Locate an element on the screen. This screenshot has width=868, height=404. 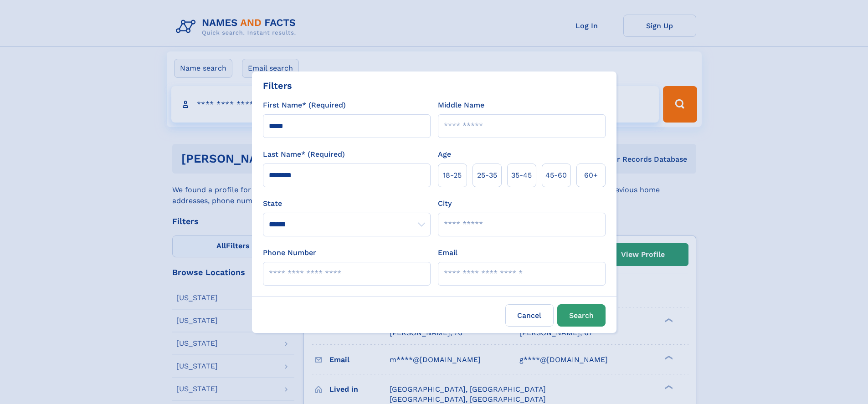
label: Cancel is located at coordinates (530, 315).